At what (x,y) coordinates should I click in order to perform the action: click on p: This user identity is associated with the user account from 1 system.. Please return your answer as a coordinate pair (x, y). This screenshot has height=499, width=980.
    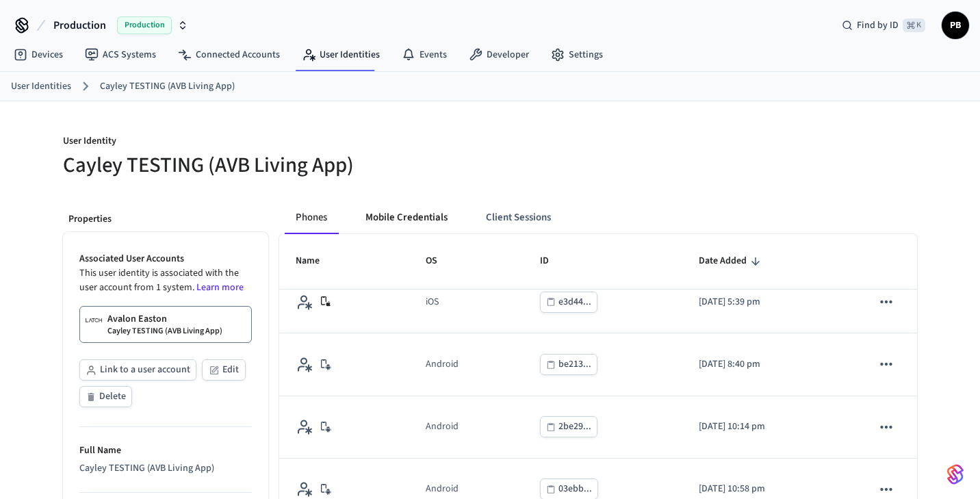
    Looking at the image, I should click on (166, 281).